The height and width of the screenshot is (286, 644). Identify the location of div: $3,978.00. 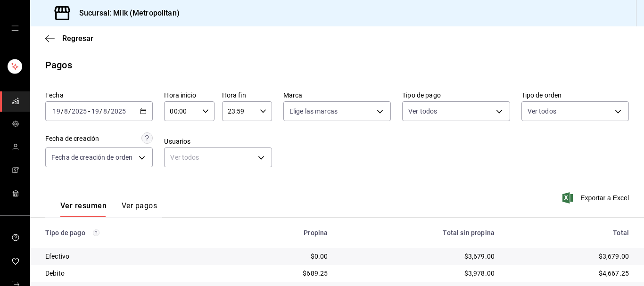
(419, 273).